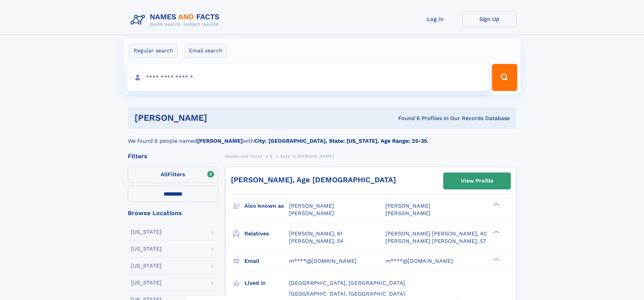  What do you see at coordinates (164, 174) in the screenshot?
I see `span: All` at bounding box center [164, 174].